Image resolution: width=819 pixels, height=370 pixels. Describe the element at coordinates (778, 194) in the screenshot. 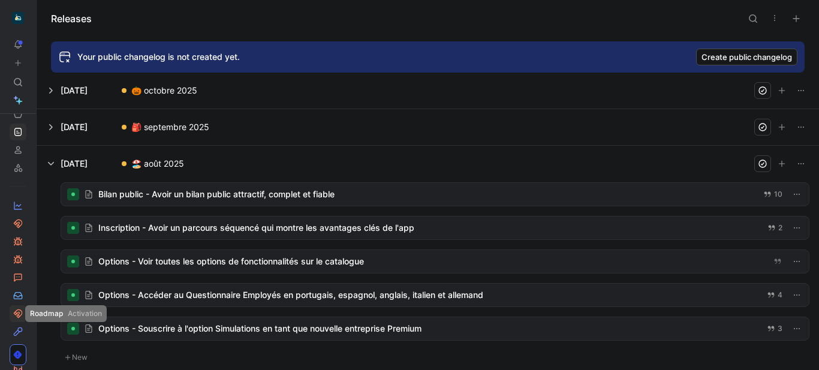

I see `span: 10` at that location.